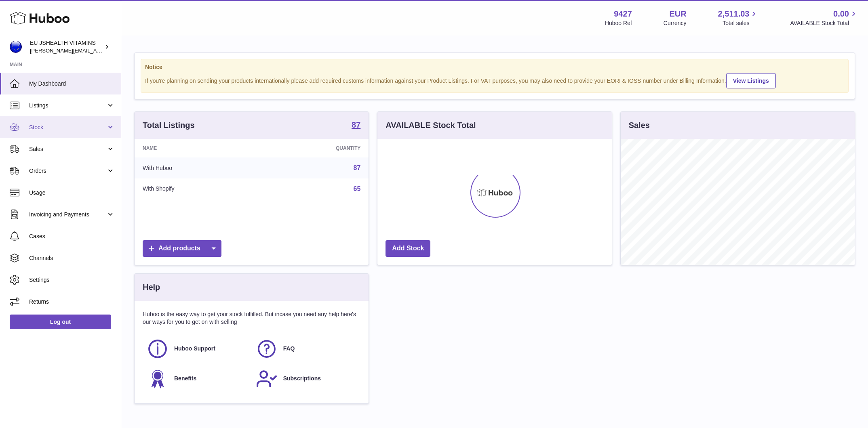 This screenshot has width=868, height=428. What do you see at coordinates (72, 83) in the screenshot?
I see `span: My Dashboard` at bounding box center [72, 83].